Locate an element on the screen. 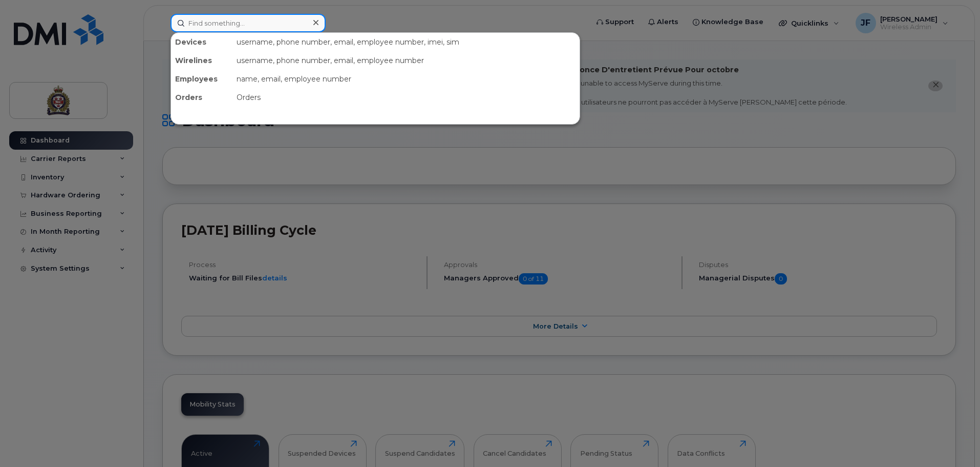 The width and height of the screenshot is (980, 467). div: username, phone number, email, employee number, imei, sim is located at coordinates (406, 42).